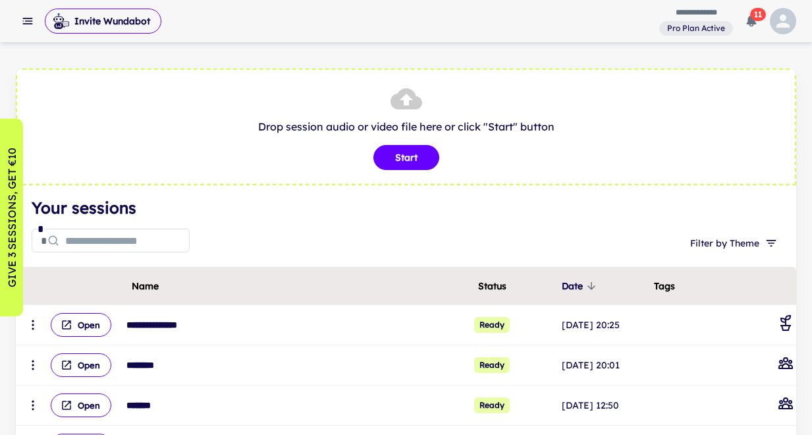  I want to click on span: Date, so click(581, 286).